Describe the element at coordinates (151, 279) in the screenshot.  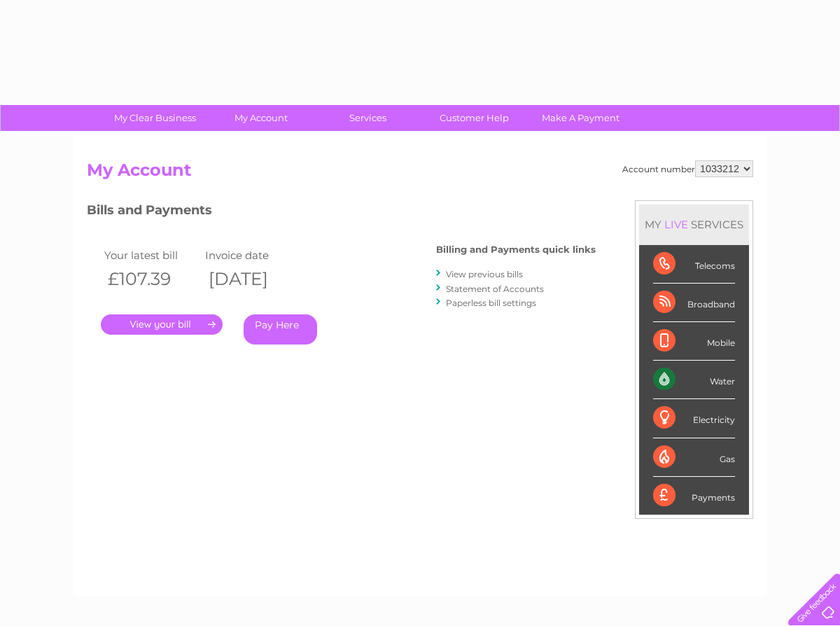
I see `th: £107.39` at that location.